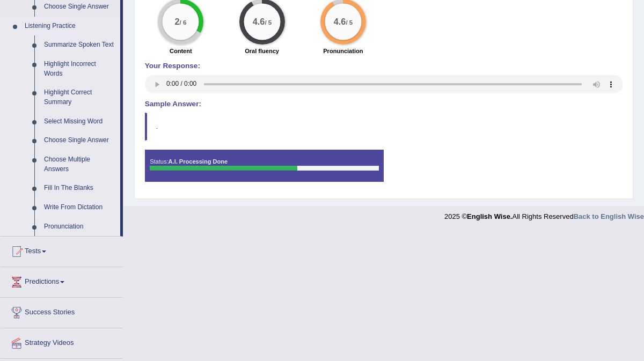 Image resolution: width=644 pixels, height=361 pixels. I want to click on a: Select Missing Word, so click(79, 122).